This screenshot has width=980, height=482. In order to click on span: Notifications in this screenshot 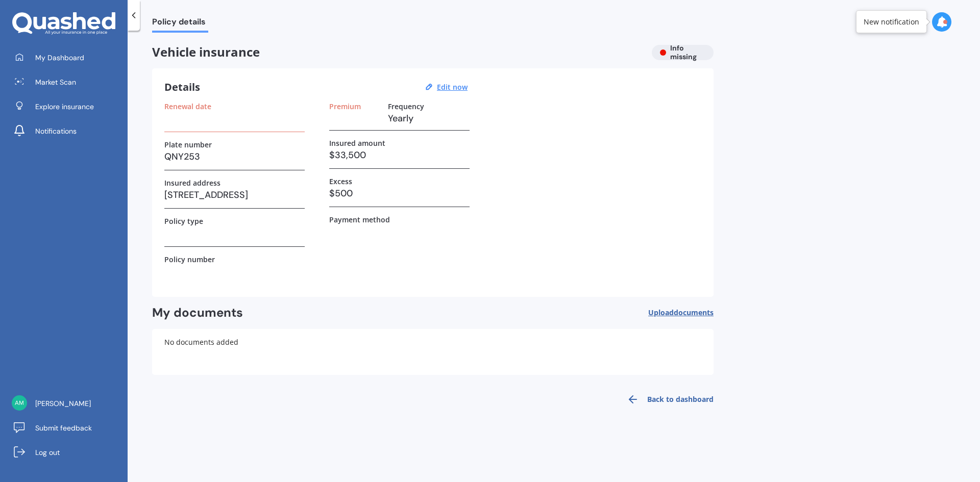, I will do `click(56, 131)`.